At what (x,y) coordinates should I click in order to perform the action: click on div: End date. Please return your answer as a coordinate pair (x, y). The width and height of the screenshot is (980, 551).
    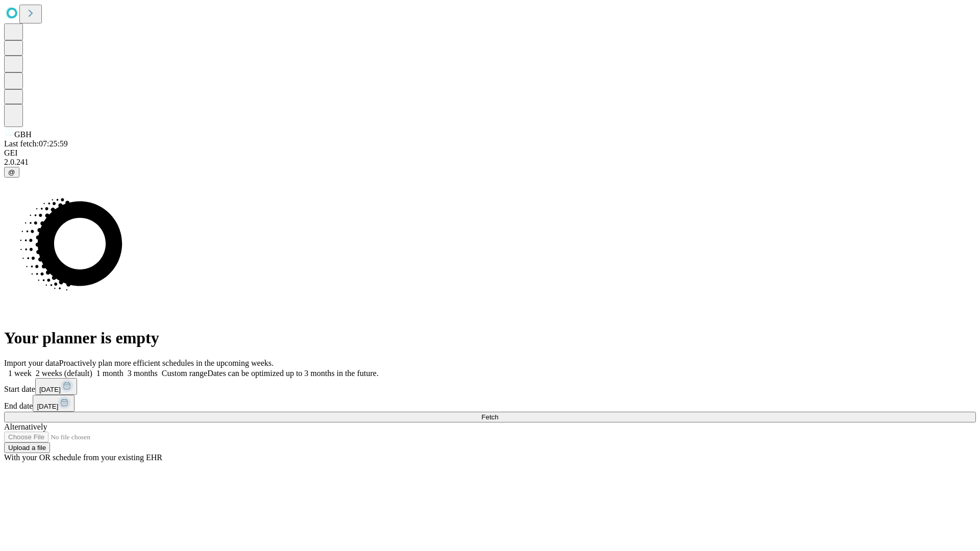
    Looking at the image, I should click on (490, 403).